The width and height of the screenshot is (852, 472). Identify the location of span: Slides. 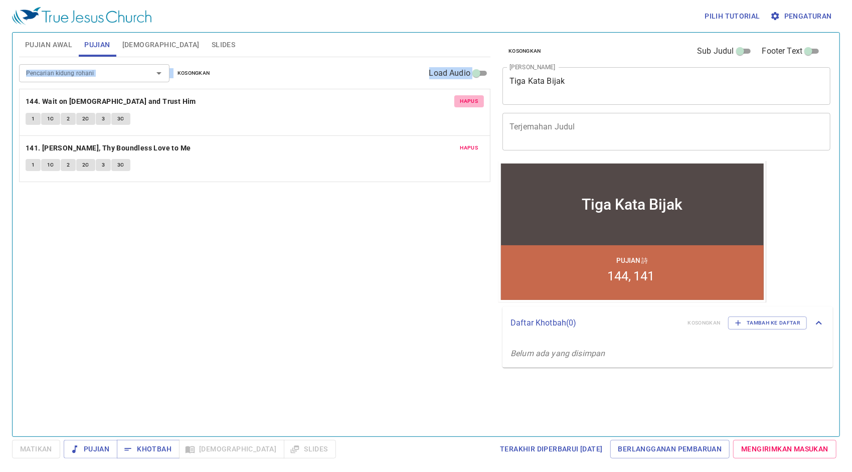
(223, 45).